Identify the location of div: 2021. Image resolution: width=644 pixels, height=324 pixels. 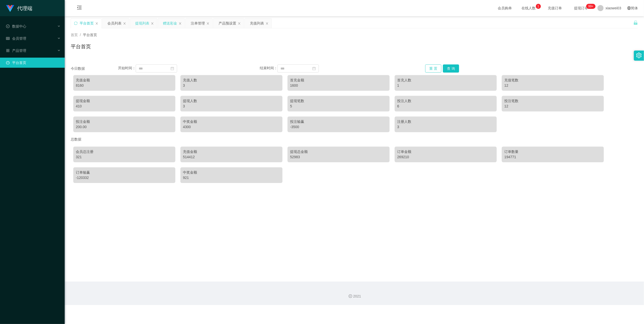
(354, 296).